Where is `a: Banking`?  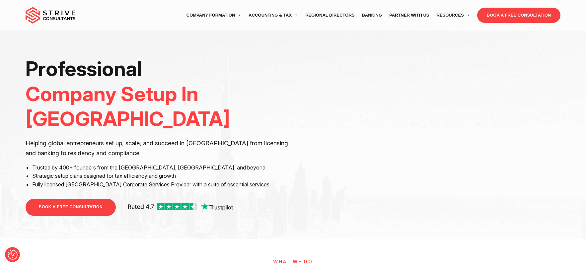
a: Banking is located at coordinates (371, 15).